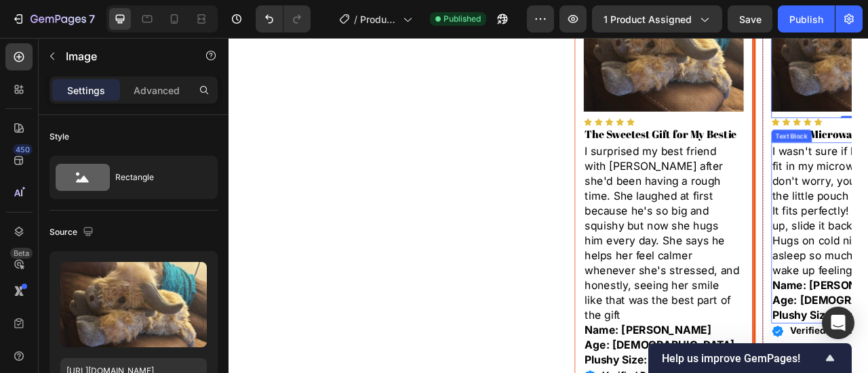 The image size is (868, 373). I want to click on div: 450, so click(22, 149).